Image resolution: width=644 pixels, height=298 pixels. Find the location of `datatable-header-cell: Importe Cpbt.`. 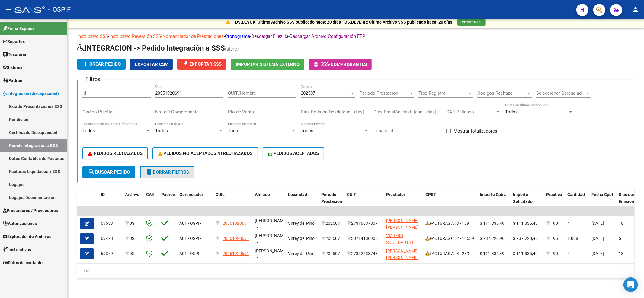

datatable-header-cell: Importe Cpbt. is located at coordinates (494, 202).